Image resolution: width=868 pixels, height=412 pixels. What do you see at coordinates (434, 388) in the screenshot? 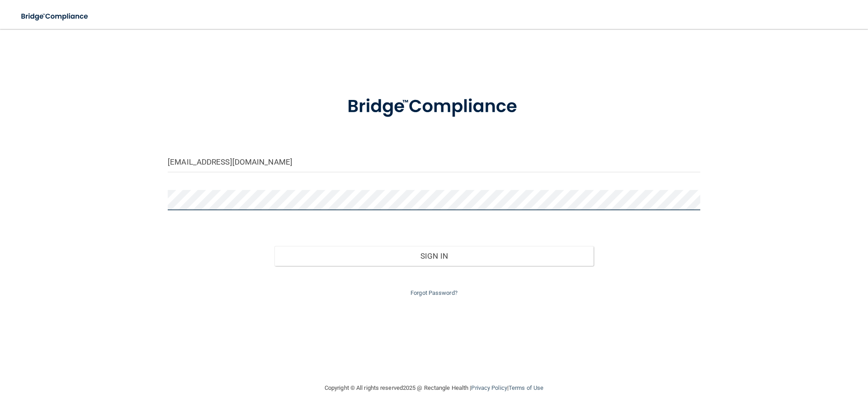
I see `div: Copyright © All rights reserved 2025 @ Rectangle Health | |` at bounding box center [434, 388].